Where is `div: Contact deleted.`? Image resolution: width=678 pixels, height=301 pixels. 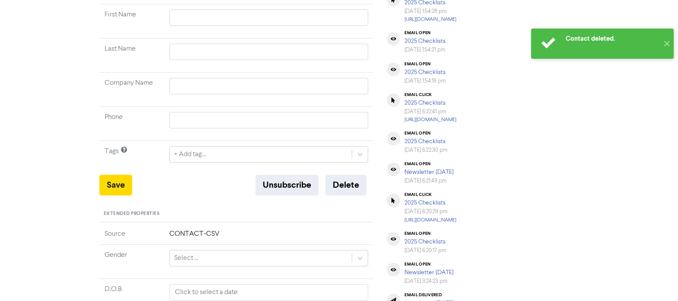 div: Contact deleted. is located at coordinates (612, 38).